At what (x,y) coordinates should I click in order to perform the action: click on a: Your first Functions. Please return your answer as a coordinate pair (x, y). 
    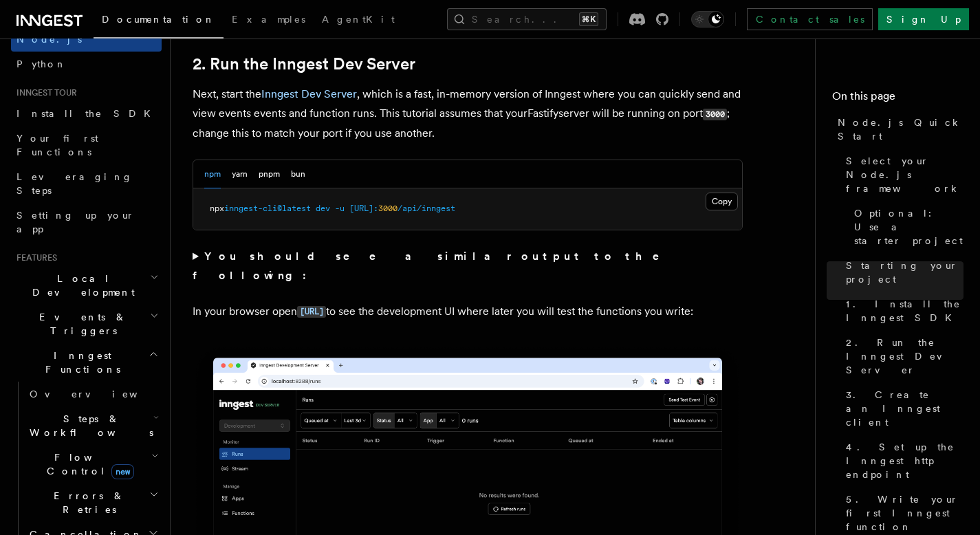
    Looking at the image, I should click on (86, 145).